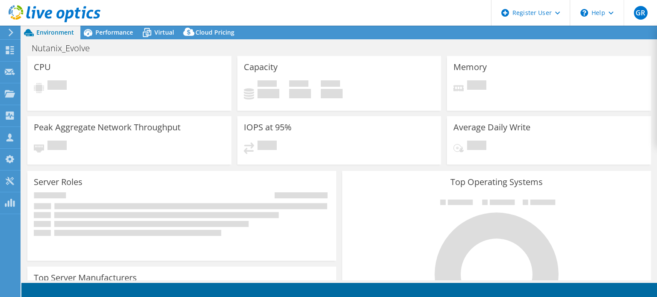 This screenshot has height=297, width=657. I want to click on h3: Capacity, so click(260, 67).